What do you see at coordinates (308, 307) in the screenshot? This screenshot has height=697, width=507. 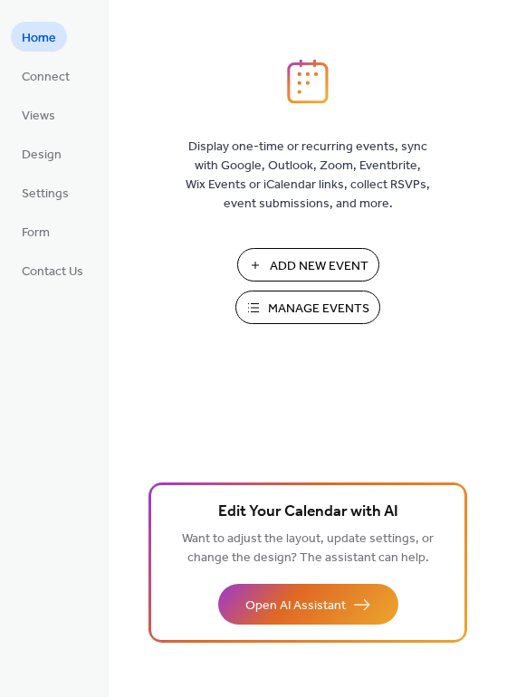 I see `button: Manage Events` at bounding box center [308, 307].